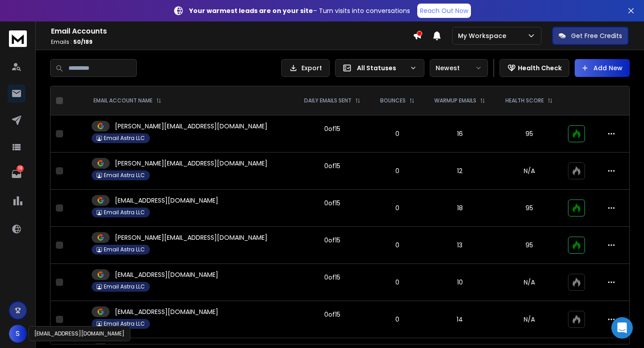  I want to click on p: Get Free Credits, so click(596, 36).